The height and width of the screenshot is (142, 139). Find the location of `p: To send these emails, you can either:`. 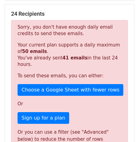

p: To send these emails, you can either: is located at coordinates (70, 76).